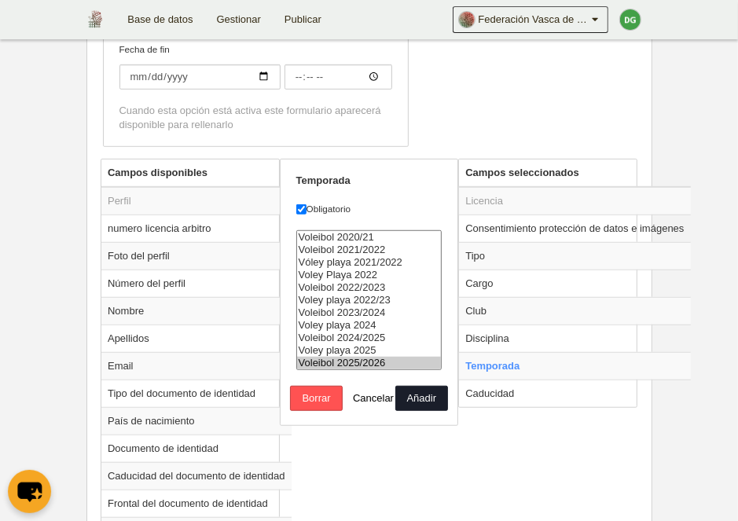 The width and height of the screenshot is (738, 521). I want to click on td: Cargo, so click(574, 283).